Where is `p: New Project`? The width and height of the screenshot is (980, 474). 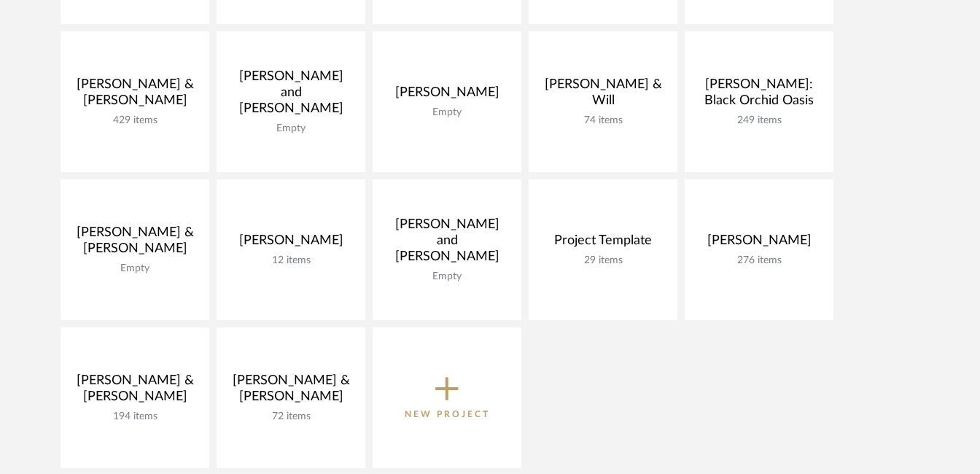
p: New Project is located at coordinates (447, 414).